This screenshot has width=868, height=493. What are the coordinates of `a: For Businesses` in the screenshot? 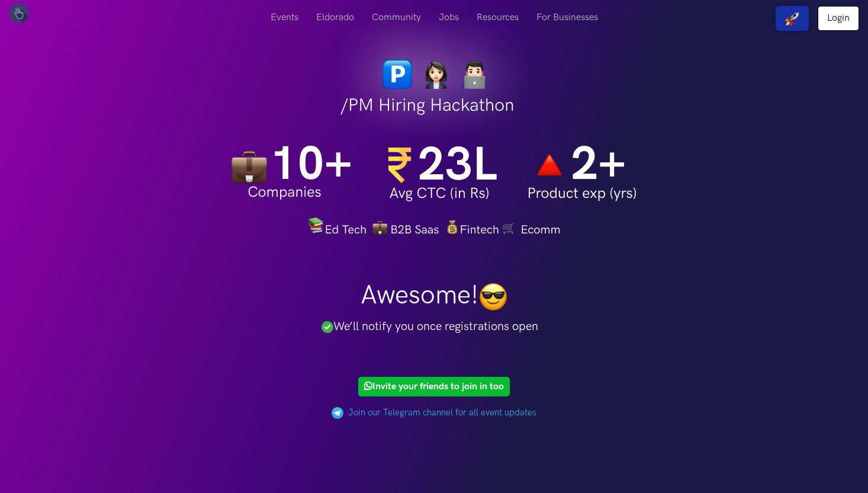 It's located at (567, 17).